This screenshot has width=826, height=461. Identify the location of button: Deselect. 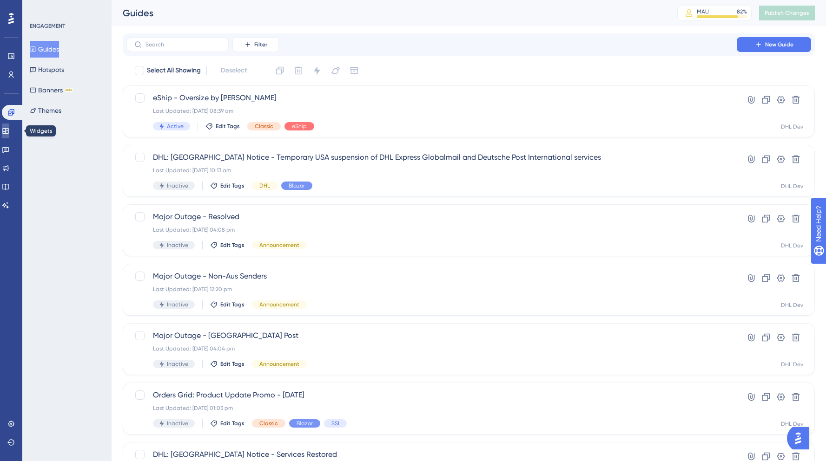
(234, 71).